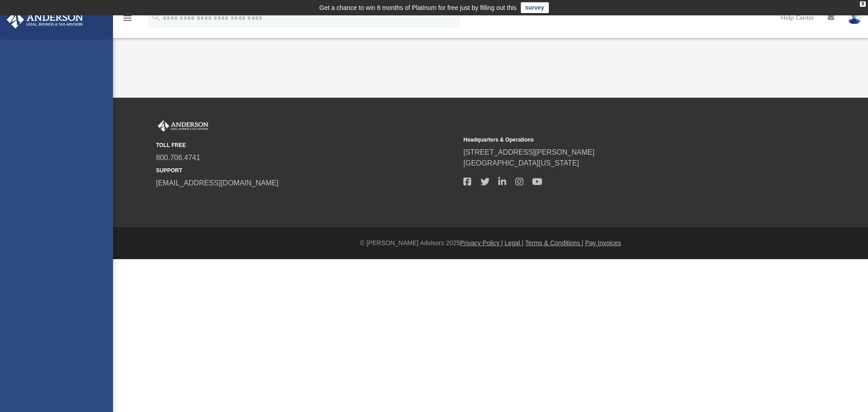  Describe the element at coordinates (178, 157) in the screenshot. I see `a: 800.706.4741` at that location.